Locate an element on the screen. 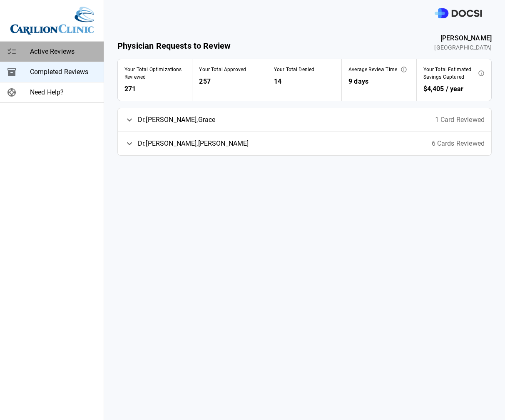  span: Your Total Denied is located at coordinates (294, 69).